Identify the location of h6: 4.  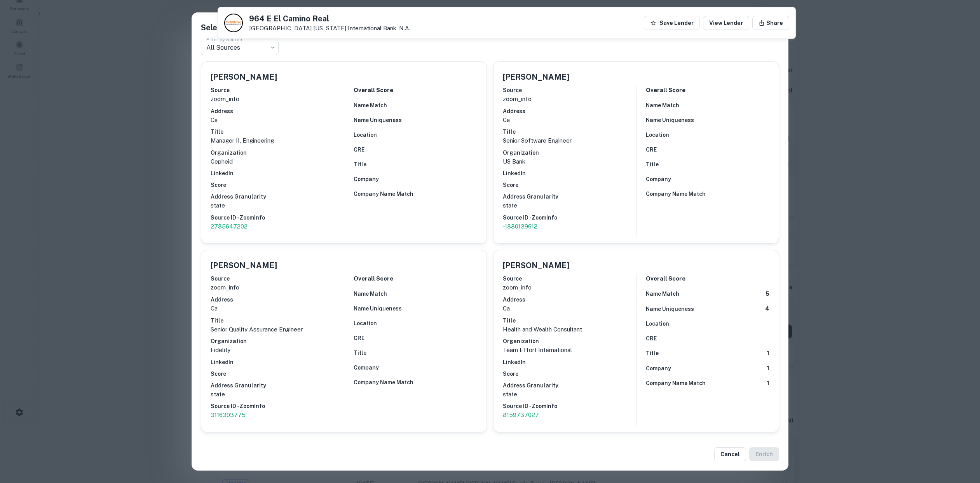
(767, 309).